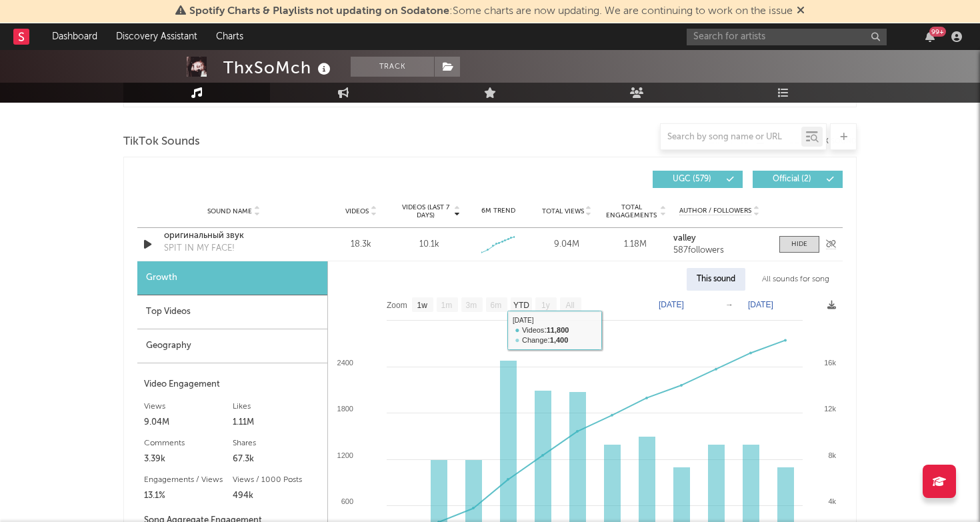  What do you see at coordinates (347, 501) in the screenshot?
I see `text: 600` at bounding box center [347, 501].